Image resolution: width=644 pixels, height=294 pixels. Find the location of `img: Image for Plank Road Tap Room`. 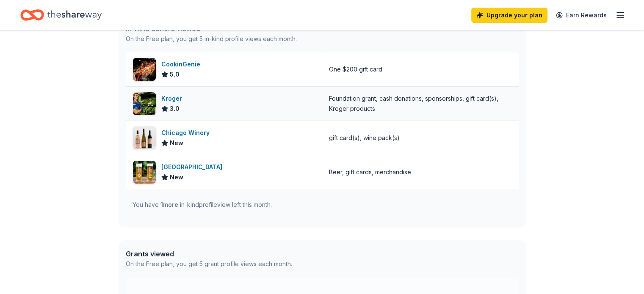

img: Image for Plank Road Tap Room is located at coordinates (145, 172).